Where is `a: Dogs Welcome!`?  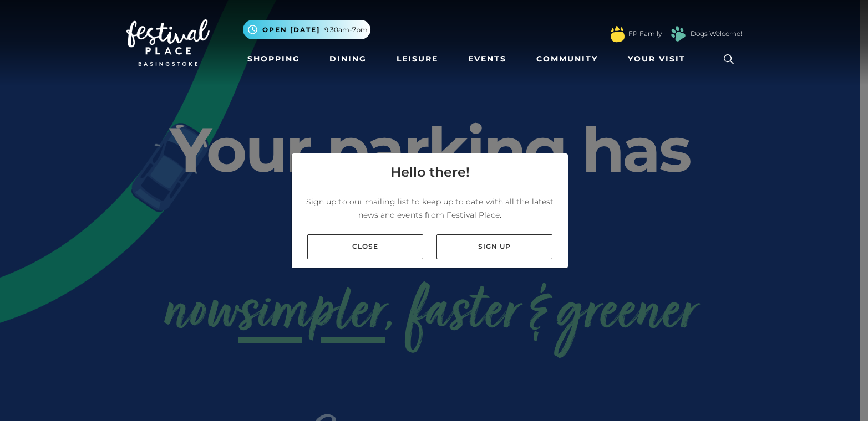
a: Dogs Welcome! is located at coordinates (716, 34).